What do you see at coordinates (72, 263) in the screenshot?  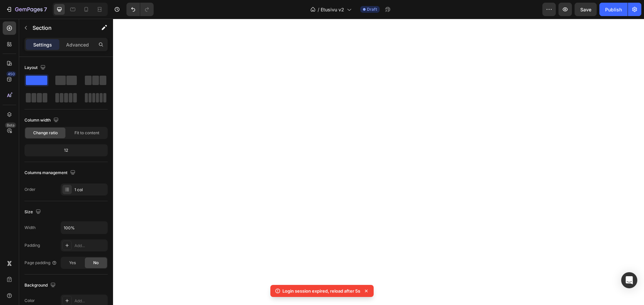 I see `span: Yes` at bounding box center [72, 263].